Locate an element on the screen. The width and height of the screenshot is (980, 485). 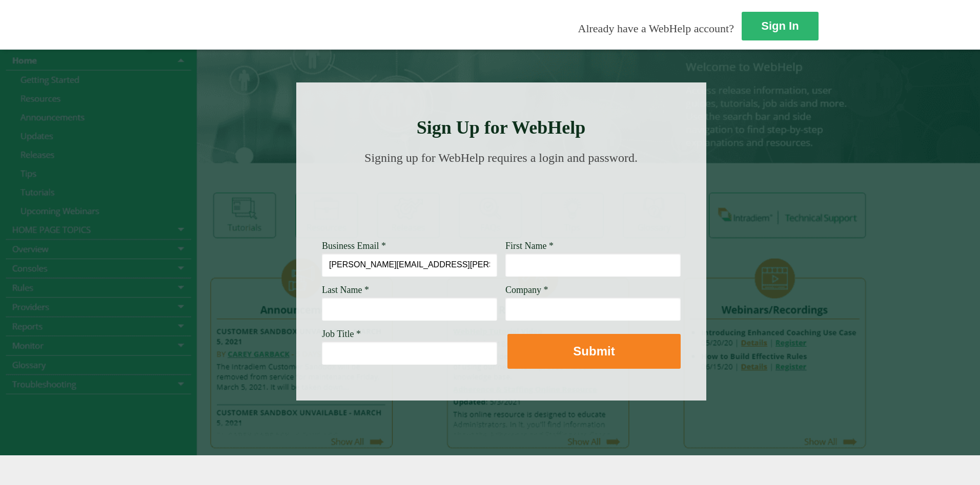
strong: Sign Up for WebHelp is located at coordinates (501, 128).